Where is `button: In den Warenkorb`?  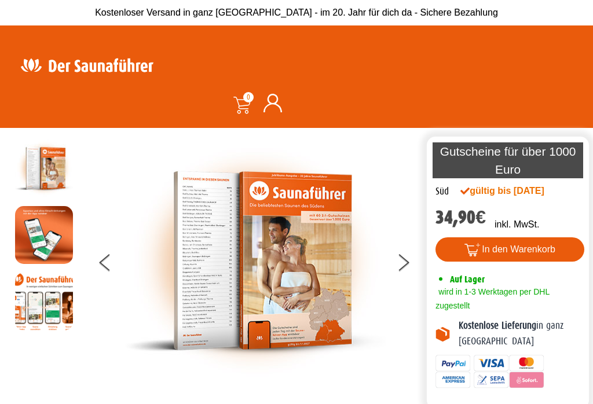
button: In den Warenkorb is located at coordinates (509, 249).